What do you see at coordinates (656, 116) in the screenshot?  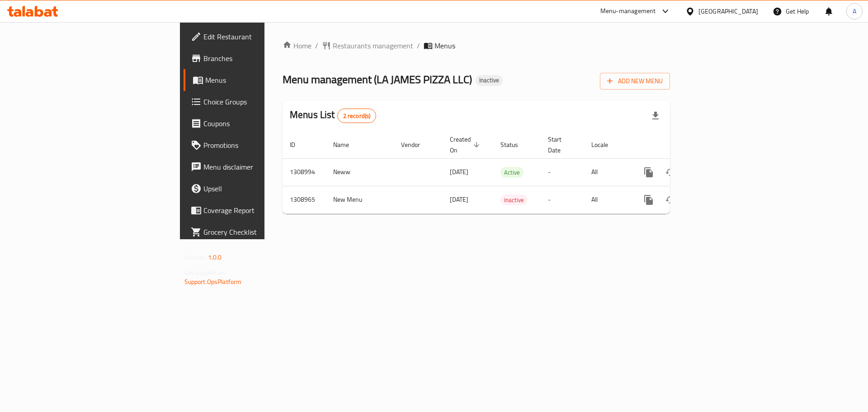 I see `div: Export file` at bounding box center [656, 116].